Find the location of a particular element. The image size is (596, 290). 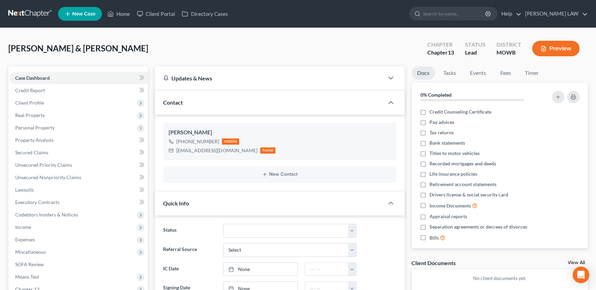

a: Events is located at coordinates (478, 73).